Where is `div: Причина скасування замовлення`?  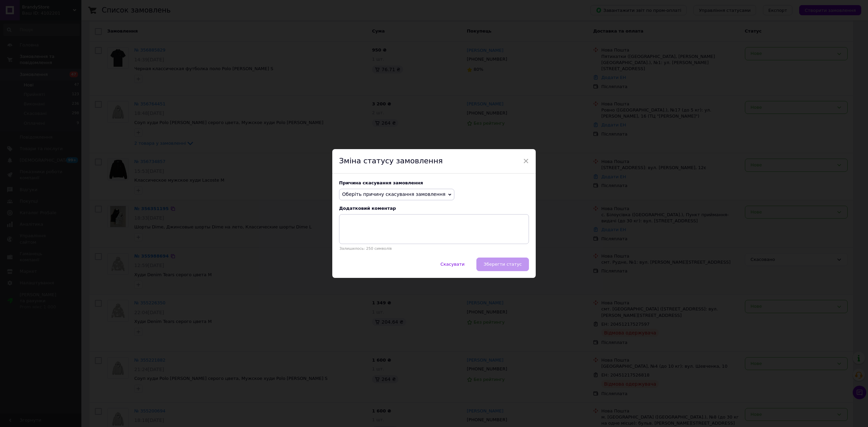
div: Причина скасування замовлення is located at coordinates (434, 182).